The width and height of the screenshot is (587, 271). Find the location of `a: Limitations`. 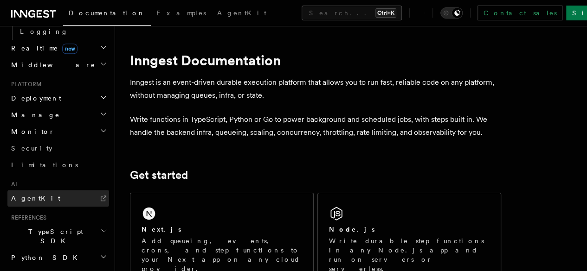

a: Limitations is located at coordinates (58, 165).